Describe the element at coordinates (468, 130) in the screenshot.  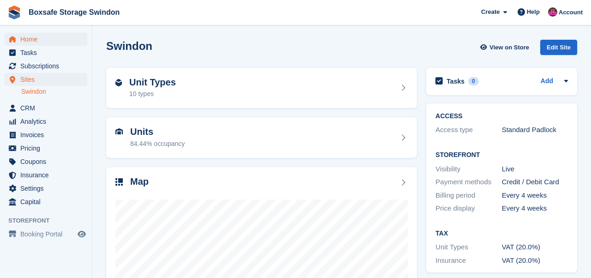
I see `div: Access type` at that location.